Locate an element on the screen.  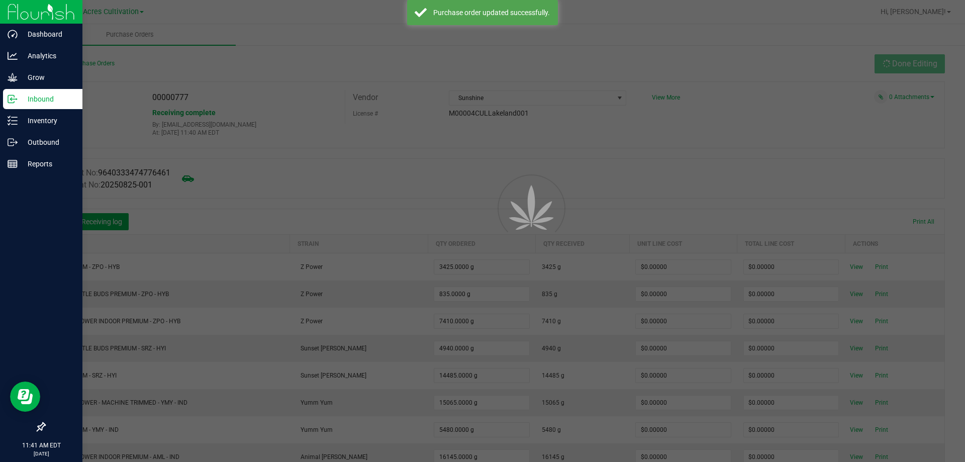
p: Outbound is located at coordinates (48, 142).